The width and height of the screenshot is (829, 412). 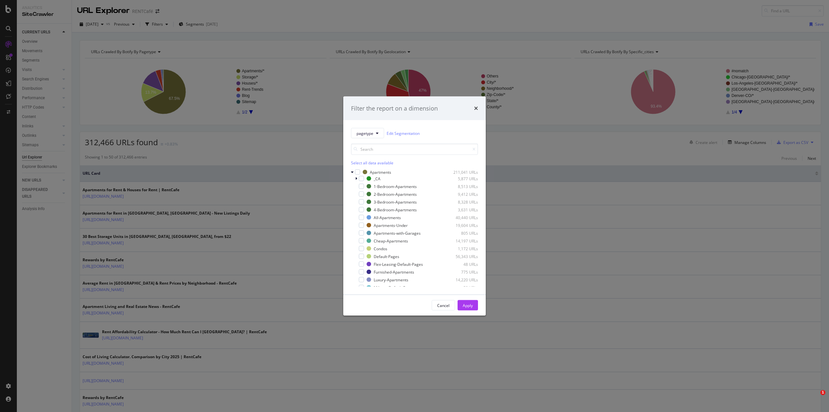 What do you see at coordinates (444, 305) in the screenshot?
I see `div: Cancel` at bounding box center [444, 305].